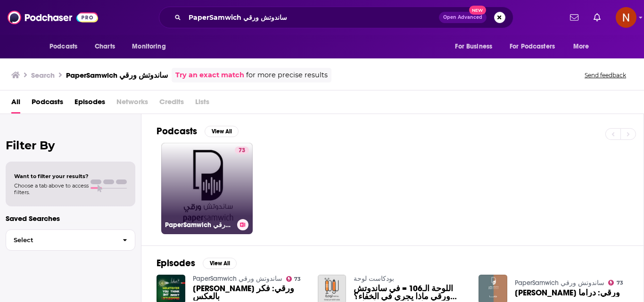 The image size is (644, 302). I want to click on span: Networks, so click(132, 104).